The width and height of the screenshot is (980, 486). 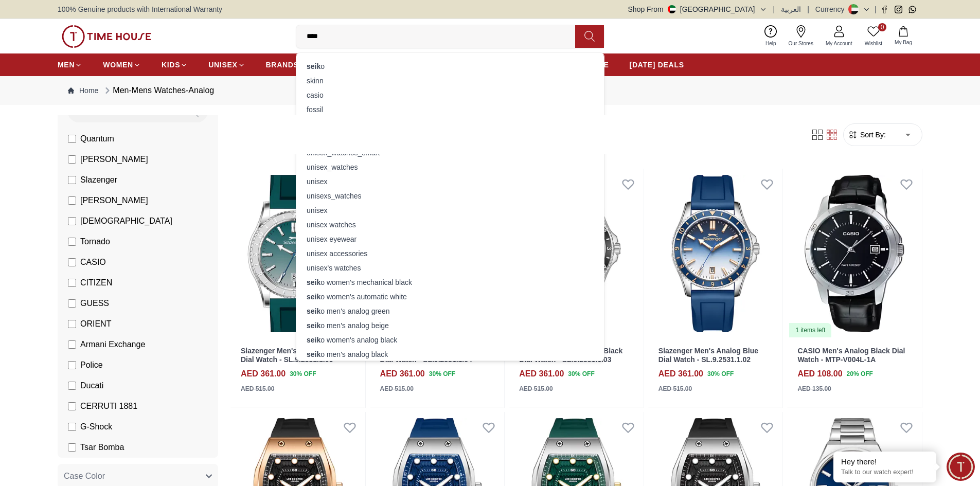 What do you see at coordinates (791, 9) in the screenshot?
I see `button: العربية` at bounding box center [791, 9].